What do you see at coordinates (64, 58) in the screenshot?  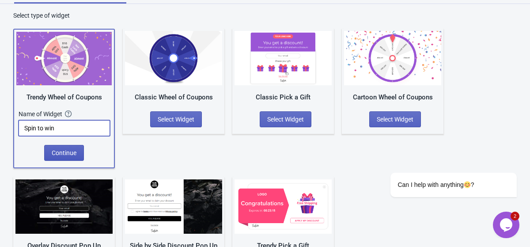 I see `img: trendy_game.png` at bounding box center [64, 58].